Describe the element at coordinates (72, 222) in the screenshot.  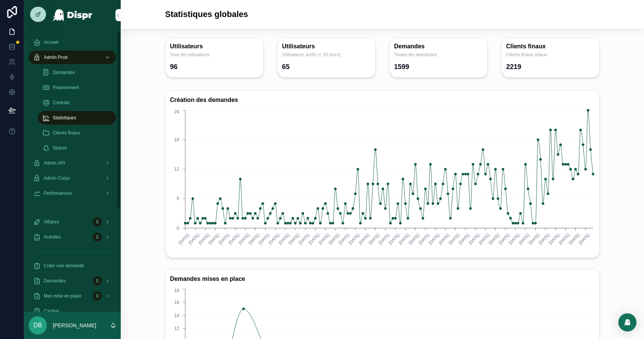
I see `a: Affaires0` at that location.